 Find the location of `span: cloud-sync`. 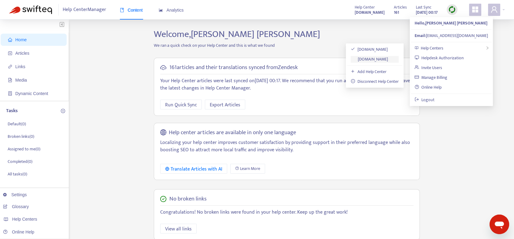

span: cloud-sync is located at coordinates (163, 68).